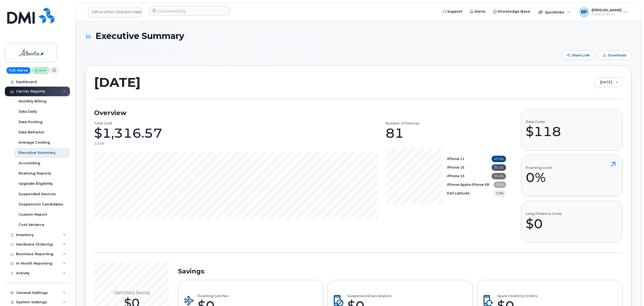 Image resolution: width=644 pixels, height=306 pixels. What do you see at coordinates (578, 55) in the screenshot?
I see `button: Share Link` at bounding box center [578, 55].